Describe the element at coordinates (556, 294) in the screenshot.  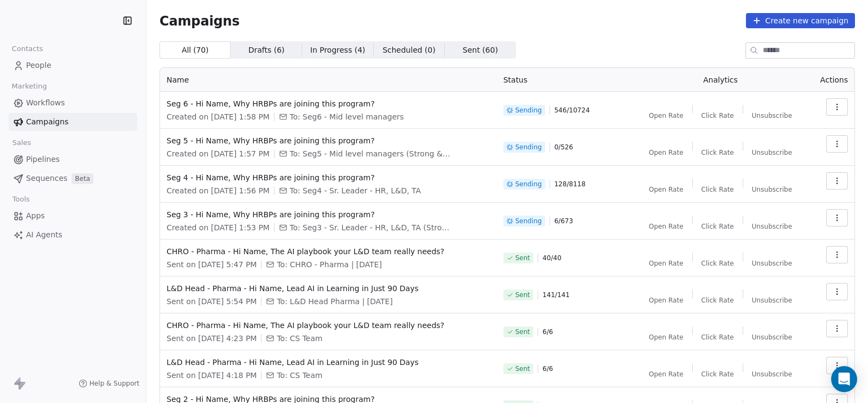
I see `span: 141 / 141` at that location.